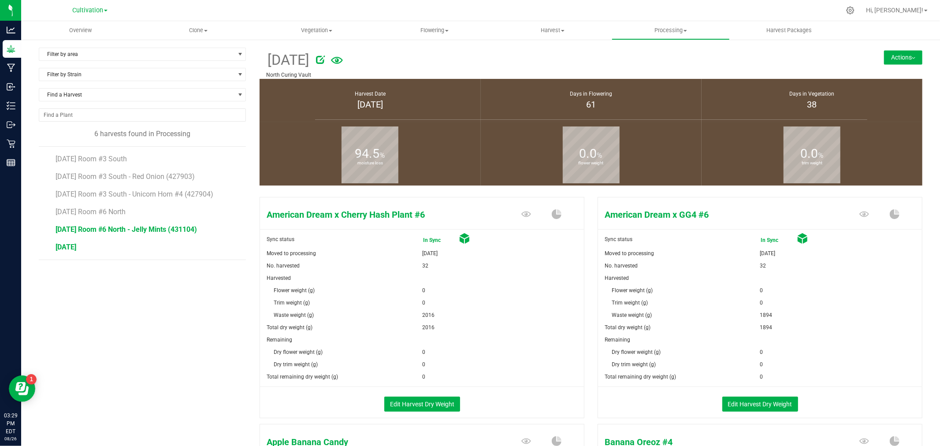  Describe the element at coordinates (812, 163) in the screenshot. I see `b: trim weight` at that location.